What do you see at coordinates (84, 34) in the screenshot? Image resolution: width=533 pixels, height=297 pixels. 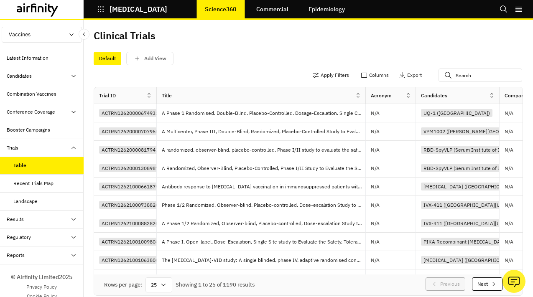 I see `button: Close Sidebar` at bounding box center [84, 34].